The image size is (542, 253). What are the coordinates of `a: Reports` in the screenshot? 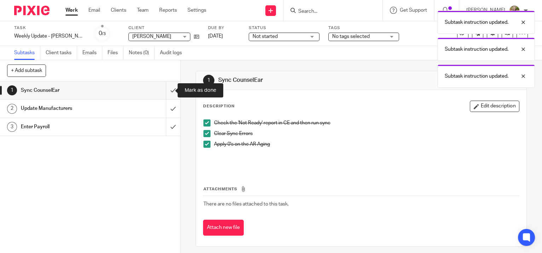 It's located at (168, 10).